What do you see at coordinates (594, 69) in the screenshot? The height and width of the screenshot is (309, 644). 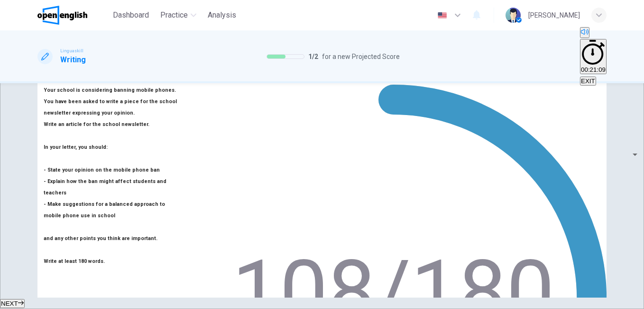 I see `span: 00:21:09` at bounding box center [594, 69].